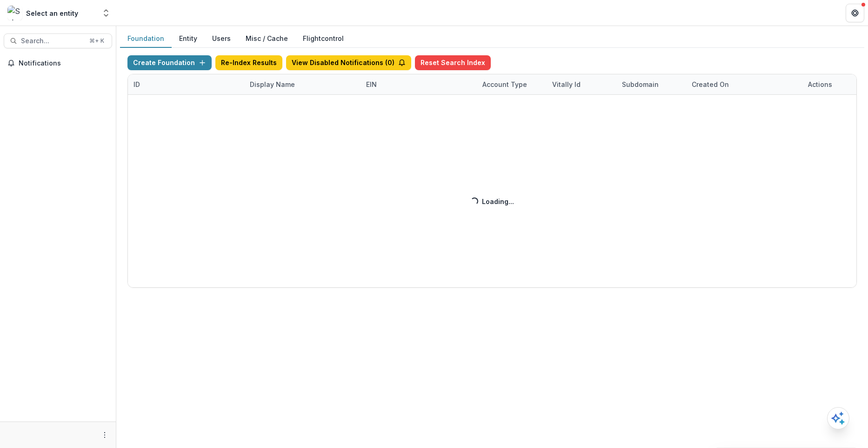  Describe the element at coordinates (63, 63) in the screenshot. I see `span: Notifications` at that location.